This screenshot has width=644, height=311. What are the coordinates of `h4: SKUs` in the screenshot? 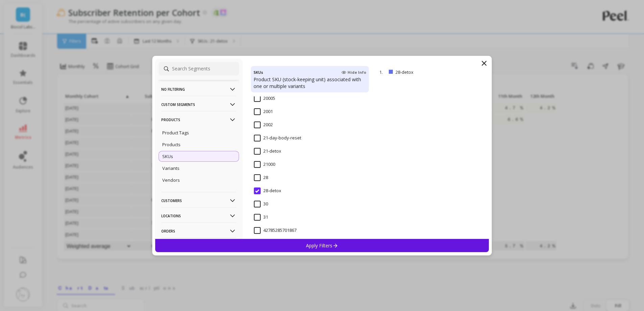 It's located at (258, 72).